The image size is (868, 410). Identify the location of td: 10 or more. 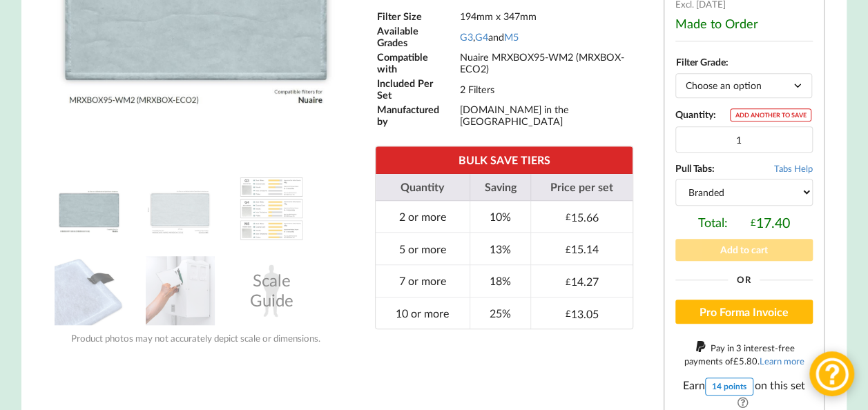
(423, 313).